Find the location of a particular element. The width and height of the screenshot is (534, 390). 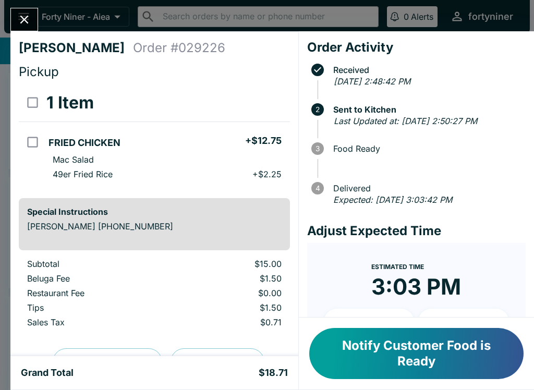

p: Sales Tax is located at coordinates (96, 322).